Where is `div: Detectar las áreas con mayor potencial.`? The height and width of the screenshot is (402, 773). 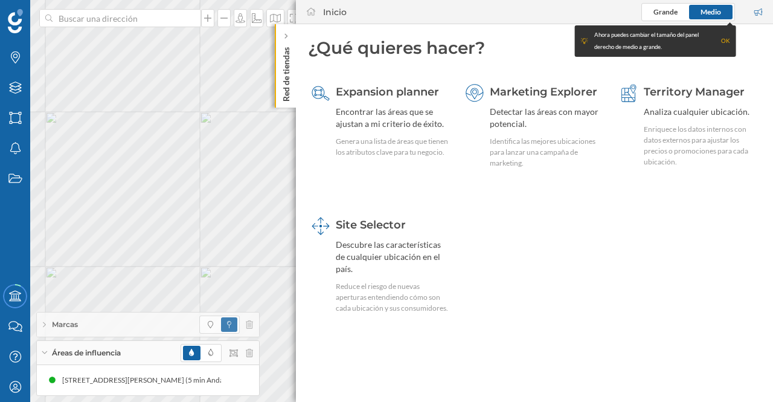 div: Detectar las áreas con mayor potencial. is located at coordinates (547, 118).